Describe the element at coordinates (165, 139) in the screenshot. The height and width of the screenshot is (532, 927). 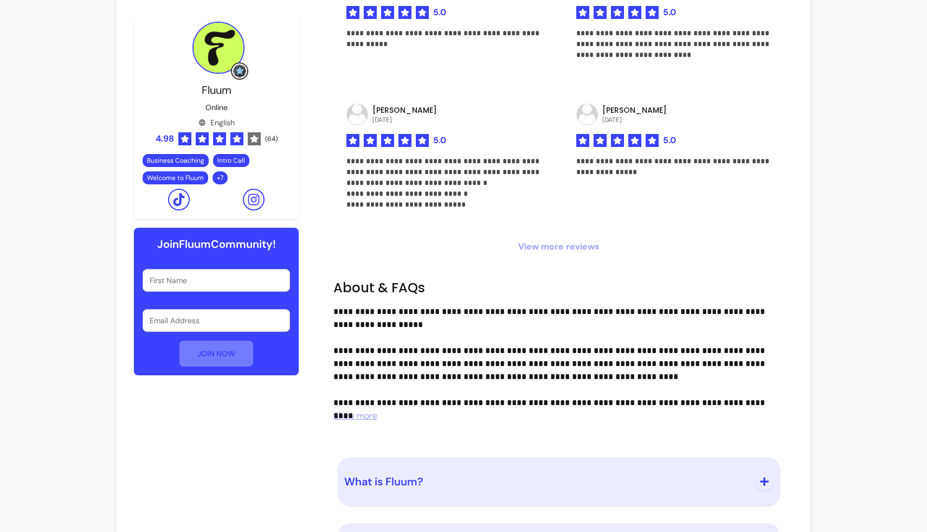
I see `span: 4.98` at that location.